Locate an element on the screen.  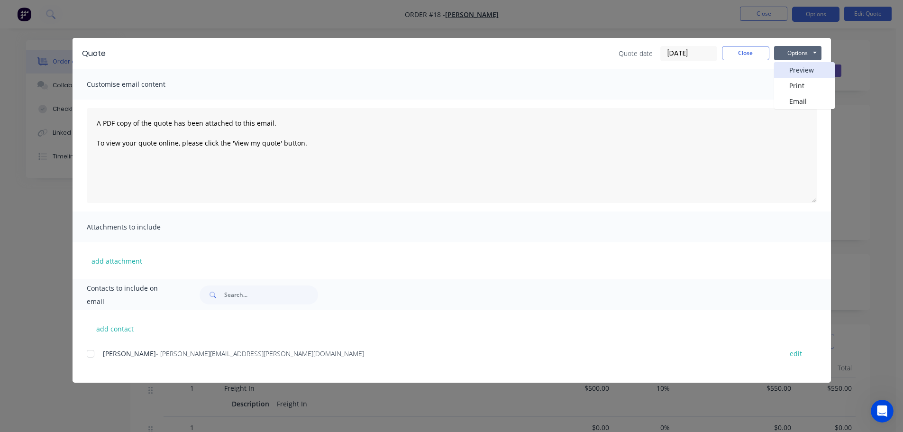
span: Quote date is located at coordinates (636, 53).